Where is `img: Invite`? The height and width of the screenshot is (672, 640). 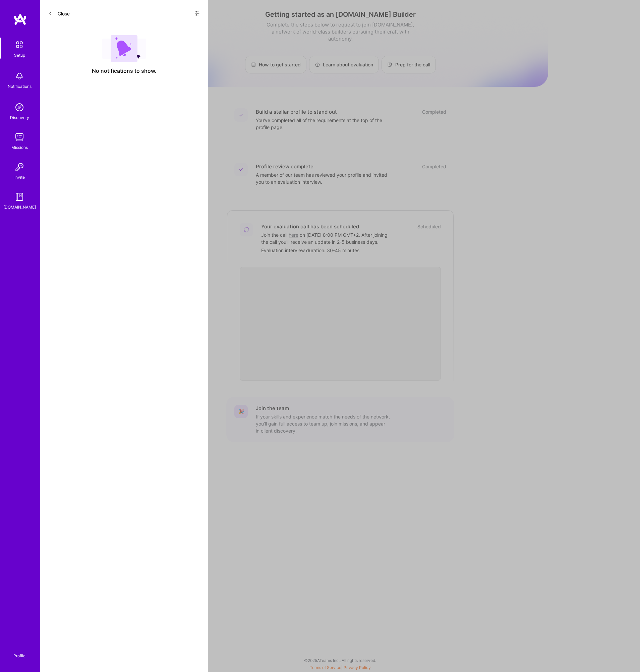 img: Invite is located at coordinates (19, 167).